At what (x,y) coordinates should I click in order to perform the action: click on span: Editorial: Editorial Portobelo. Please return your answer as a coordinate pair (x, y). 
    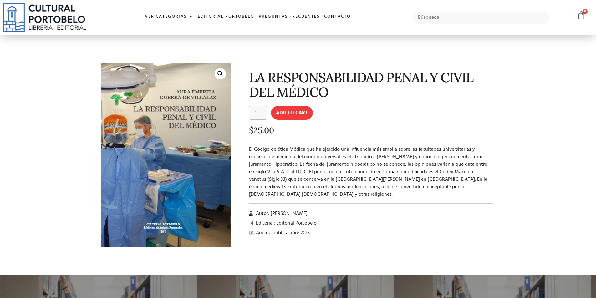
    Looking at the image, I should click on (285, 223).